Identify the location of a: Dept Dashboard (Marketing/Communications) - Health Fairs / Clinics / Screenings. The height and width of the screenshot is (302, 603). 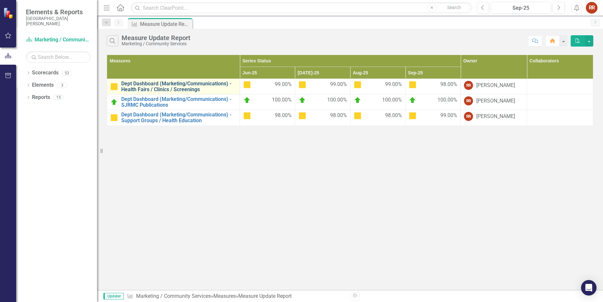
(179, 86).